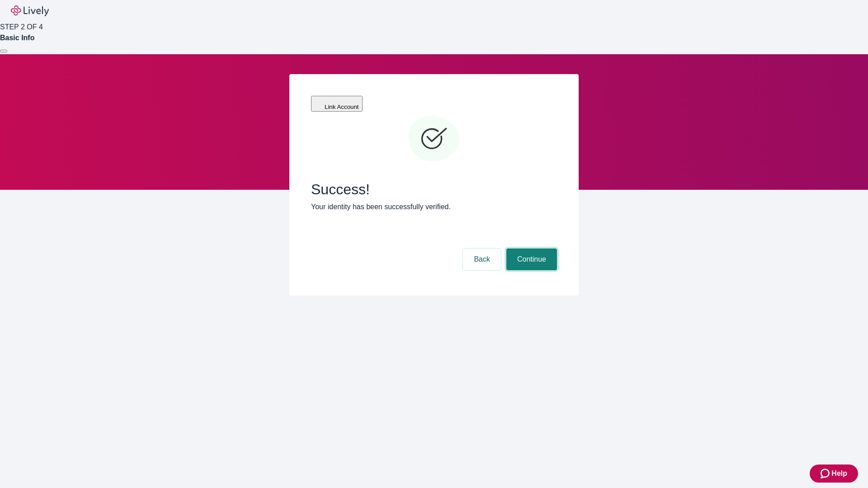 The width and height of the screenshot is (868, 488). I want to click on button: Zendesk support iconHelp, so click(833, 474).